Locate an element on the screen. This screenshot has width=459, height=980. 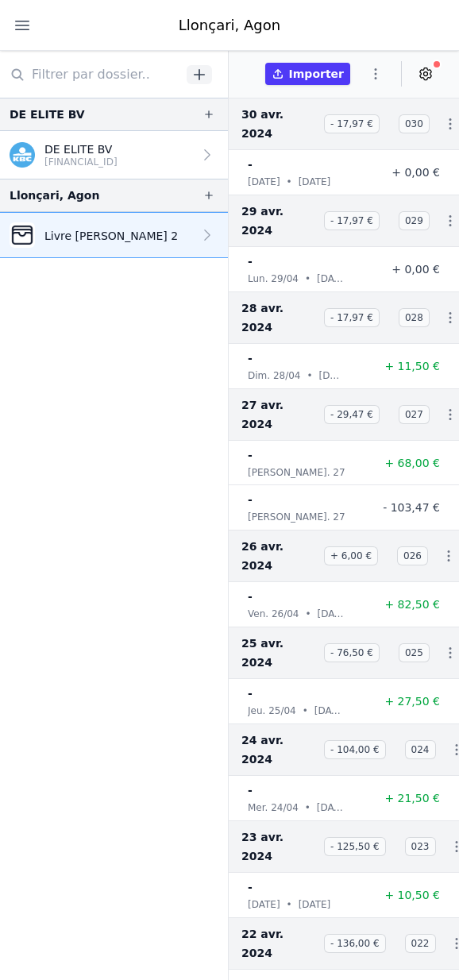
span: - 29,47 € is located at coordinates (352, 414).